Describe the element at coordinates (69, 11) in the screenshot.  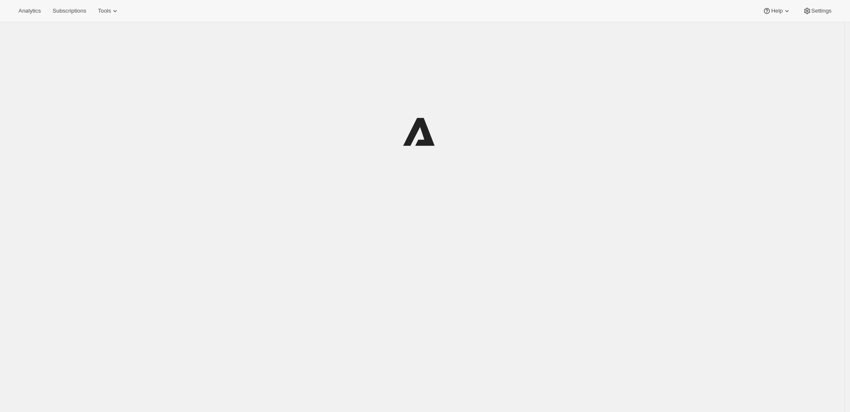
I see `button: Subscriptions` at that location.